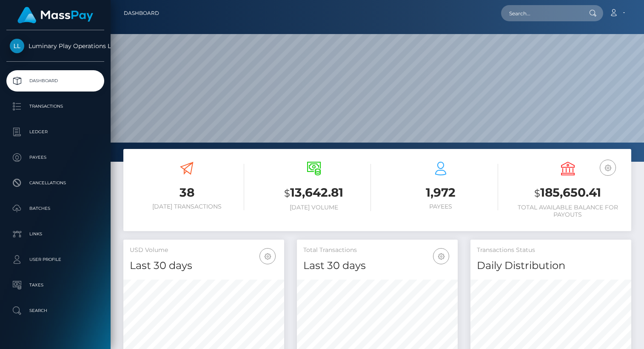  Describe the element at coordinates (55, 285) in the screenshot. I see `a: Taxes` at that location.